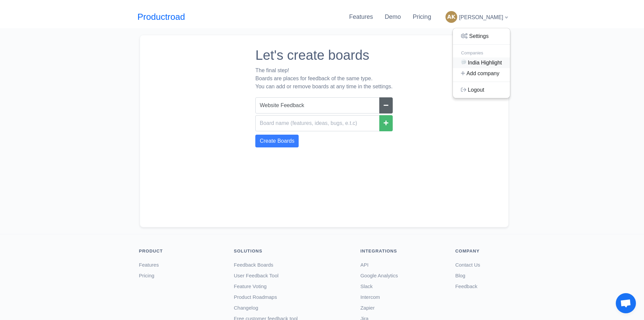  Describe the element at coordinates (379, 276) in the screenshot. I see `a: Google Analytics` at that location.